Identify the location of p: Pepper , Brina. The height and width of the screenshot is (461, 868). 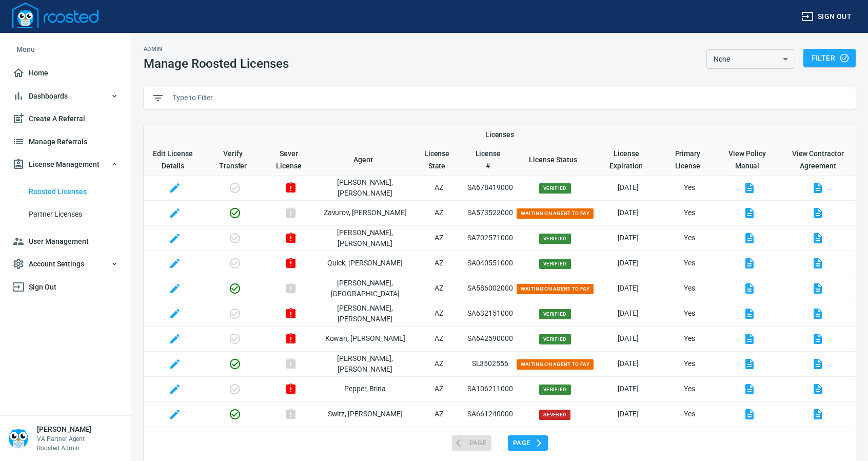
(365, 389).